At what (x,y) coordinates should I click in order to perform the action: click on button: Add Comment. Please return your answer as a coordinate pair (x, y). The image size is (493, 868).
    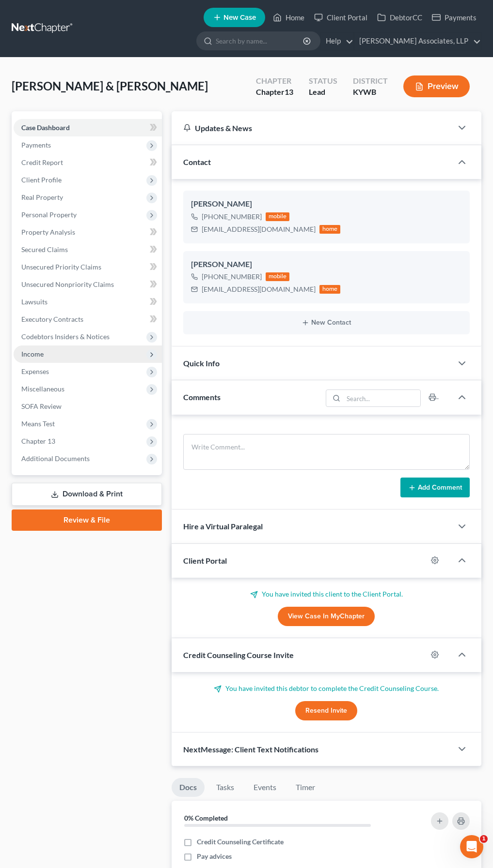
    Looking at the image, I should click on (434, 488).